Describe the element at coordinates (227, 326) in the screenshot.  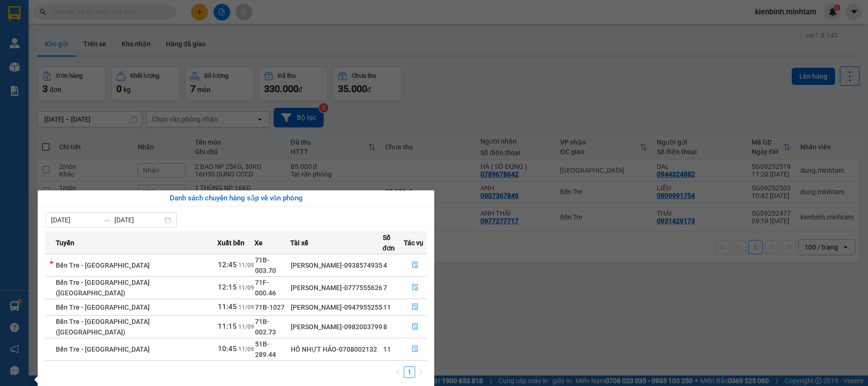
I see `span: 11:15` at that location.